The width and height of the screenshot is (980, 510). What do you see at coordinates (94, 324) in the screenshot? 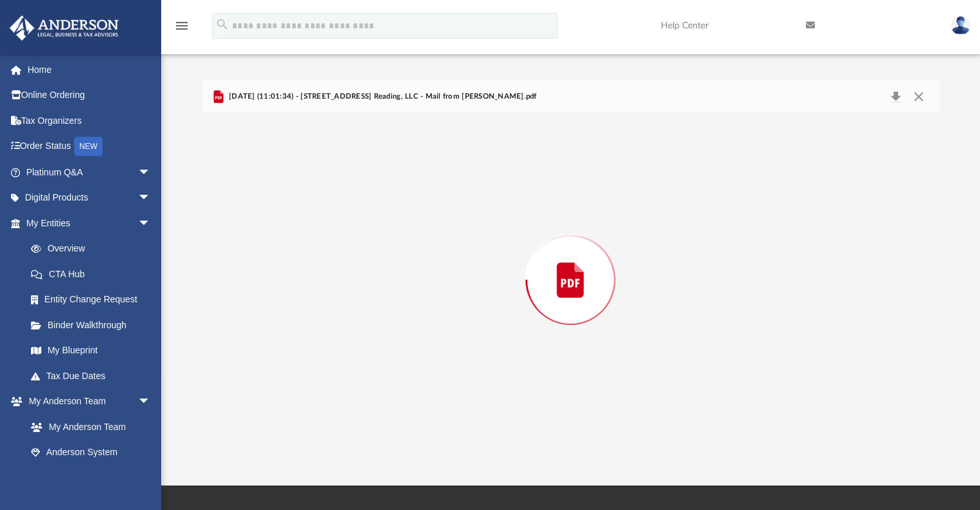
I see `a: Binder Walkthrough` at bounding box center [94, 324].